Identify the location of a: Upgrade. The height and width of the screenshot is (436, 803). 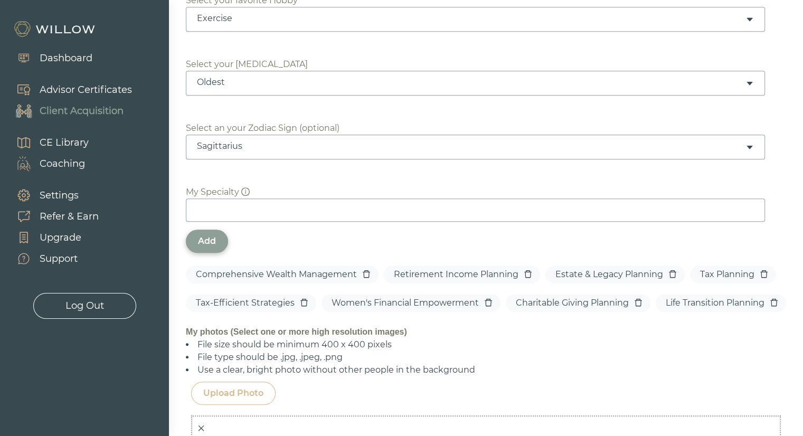
(52, 237).